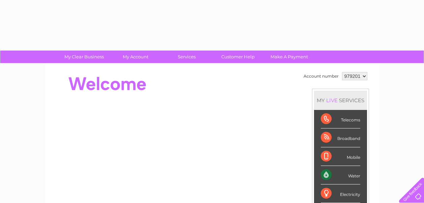  Describe the element at coordinates (340, 119) in the screenshot. I see `div: Telecoms` at that location.